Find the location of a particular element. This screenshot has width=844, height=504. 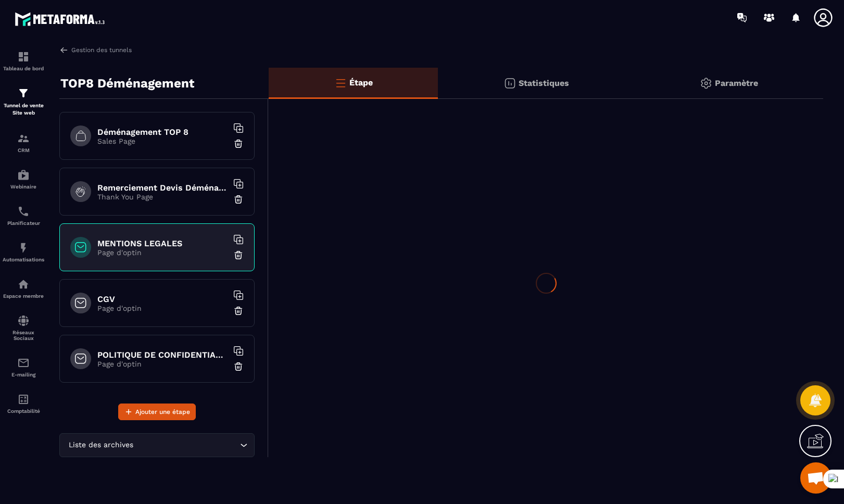

p: TOP8 Déménagement is located at coordinates (127, 84).